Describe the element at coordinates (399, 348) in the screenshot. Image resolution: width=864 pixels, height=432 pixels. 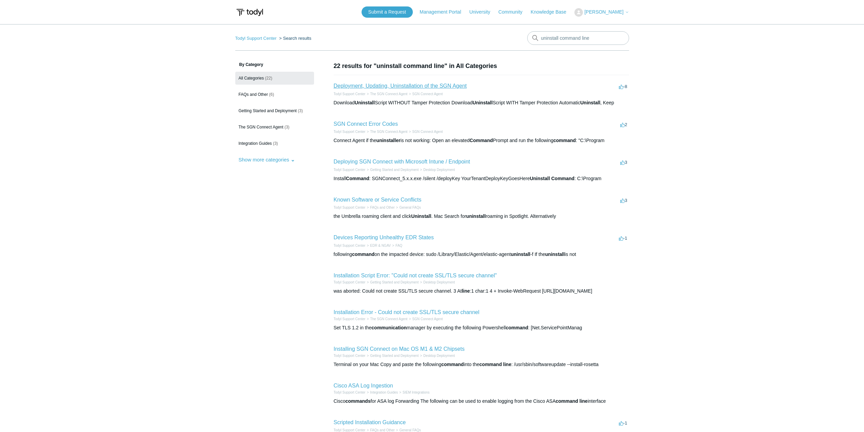
I see `a: Installing SGN Connect on Mac OS M1 & M2 Chipsets` at that location.